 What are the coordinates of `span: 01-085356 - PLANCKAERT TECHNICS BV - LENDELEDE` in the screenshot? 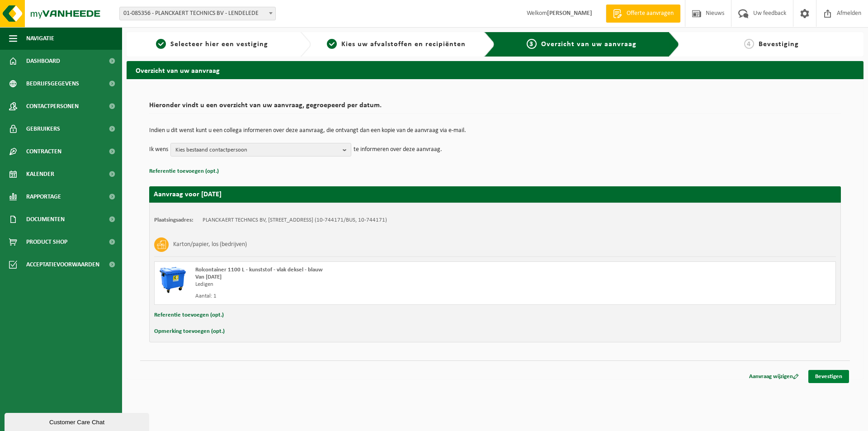 It's located at (197, 14).